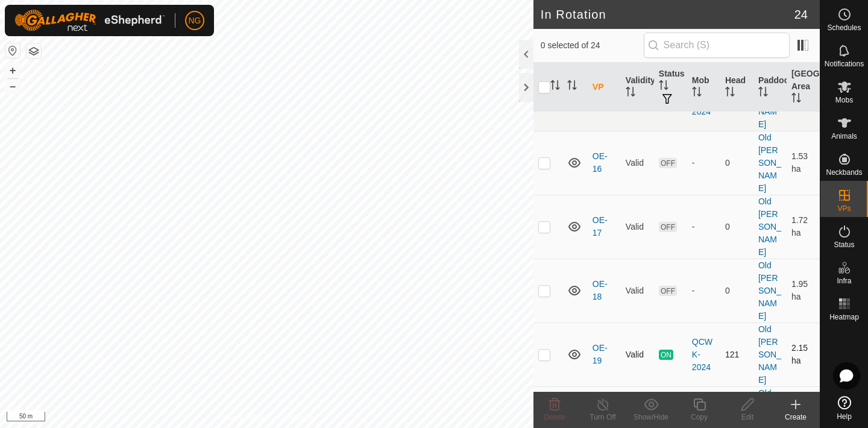 This screenshot has width=868, height=428. I want to click on div: Copy, so click(699, 418).